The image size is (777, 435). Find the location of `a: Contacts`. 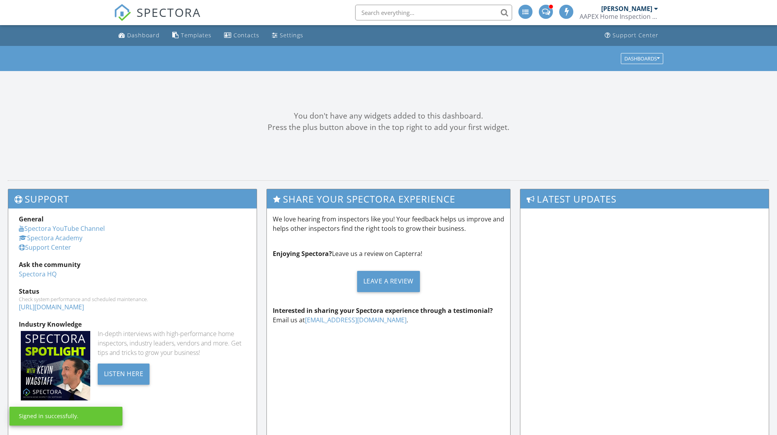

a: Contacts is located at coordinates (242, 35).